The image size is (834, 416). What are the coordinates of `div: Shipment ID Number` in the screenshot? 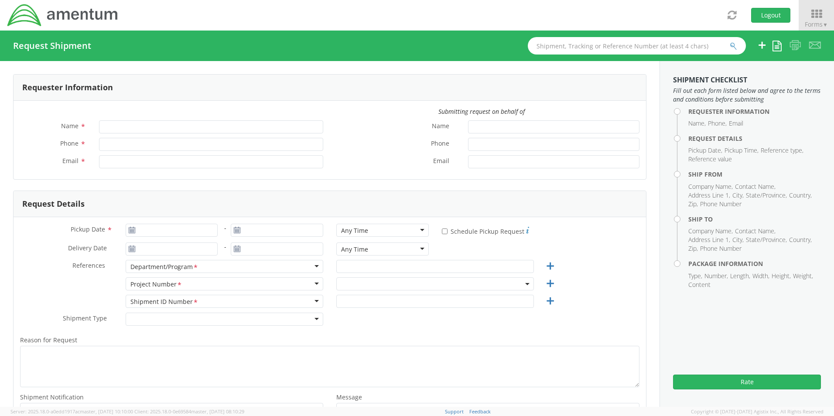 It's located at (164, 302).